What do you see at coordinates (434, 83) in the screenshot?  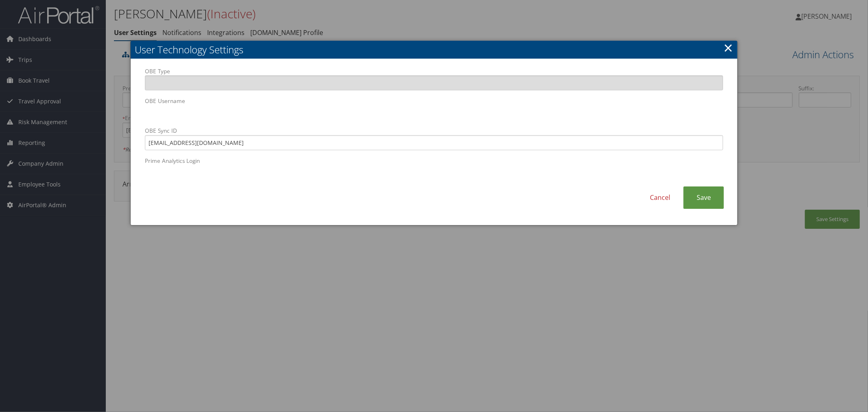 I see `input: OBE Type` at bounding box center [434, 83].